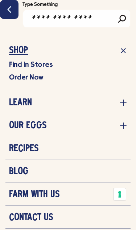 The height and width of the screenshot is (230, 136). Describe the element at coordinates (35, 194) in the screenshot. I see `h3: Farm With Us` at that location.